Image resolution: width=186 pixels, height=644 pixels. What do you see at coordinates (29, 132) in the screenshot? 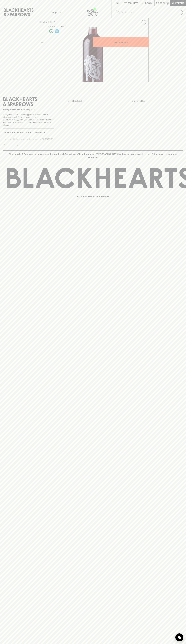
I see `p: Subscribe to The Blackhearts Newsletter` at bounding box center [29, 132].